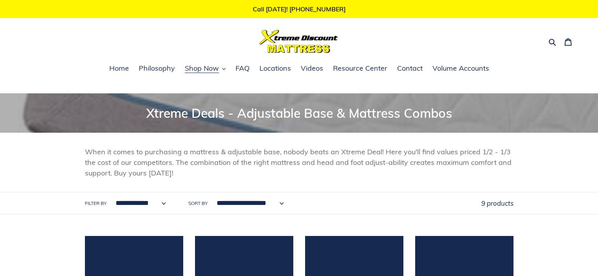 Image resolution: width=598 pixels, height=276 pixels. Describe the element at coordinates (497, 203) in the screenshot. I see `span: 9 products` at that location.